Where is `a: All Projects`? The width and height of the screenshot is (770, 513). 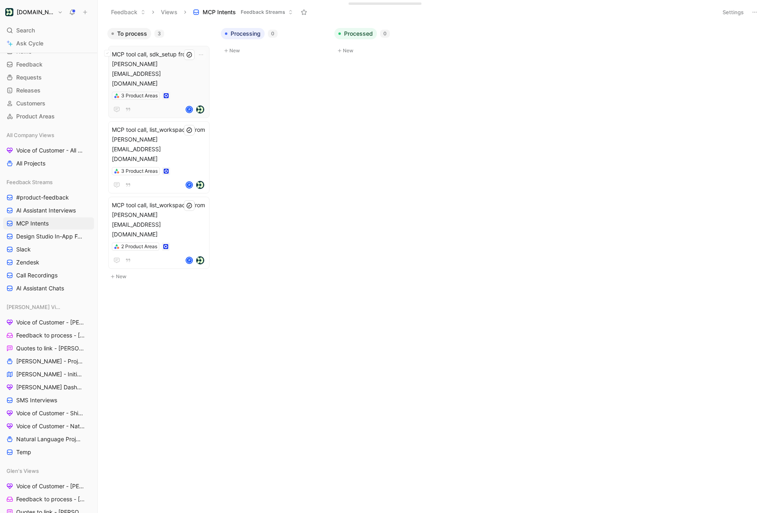 a: All Projects is located at coordinates (49, 163).